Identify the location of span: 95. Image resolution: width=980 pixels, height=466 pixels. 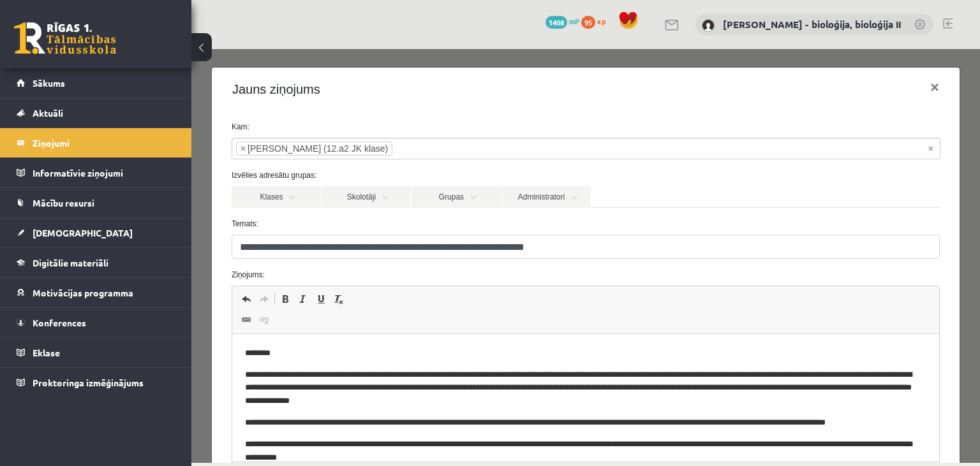
(588, 22).